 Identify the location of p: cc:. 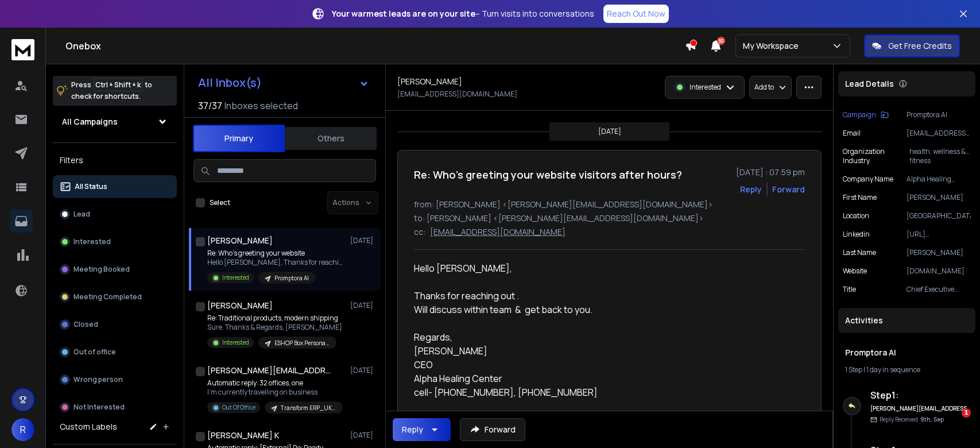
(420, 232).